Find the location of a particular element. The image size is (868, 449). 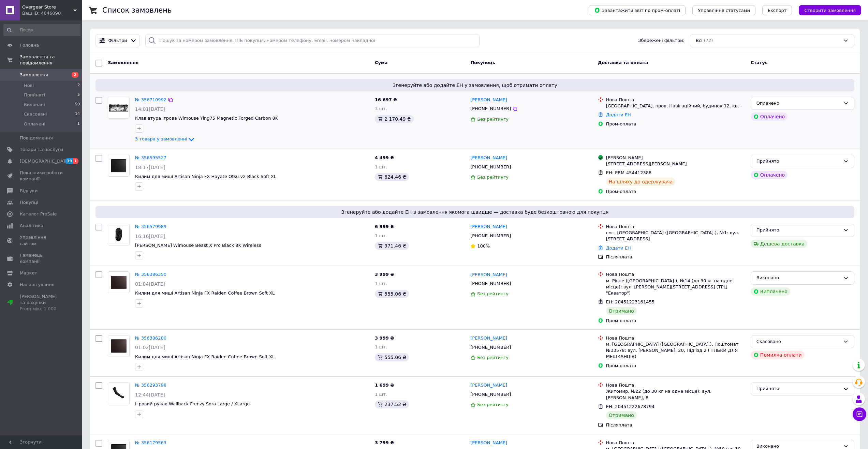

span: Повідомлення is located at coordinates (36, 138).